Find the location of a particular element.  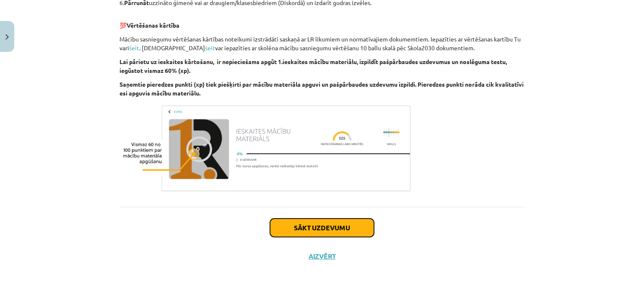

b: Saņemtie pieredzes punkti (xp) tiek piešķirti par mācību materiāla apguvi un pašpārbaudes uzdevum... is located at coordinates (322, 88).